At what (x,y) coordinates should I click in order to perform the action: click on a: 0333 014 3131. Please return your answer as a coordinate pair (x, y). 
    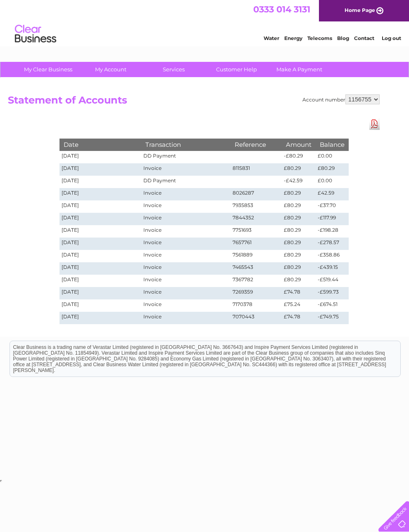
    Looking at the image, I should click on (281, 9).